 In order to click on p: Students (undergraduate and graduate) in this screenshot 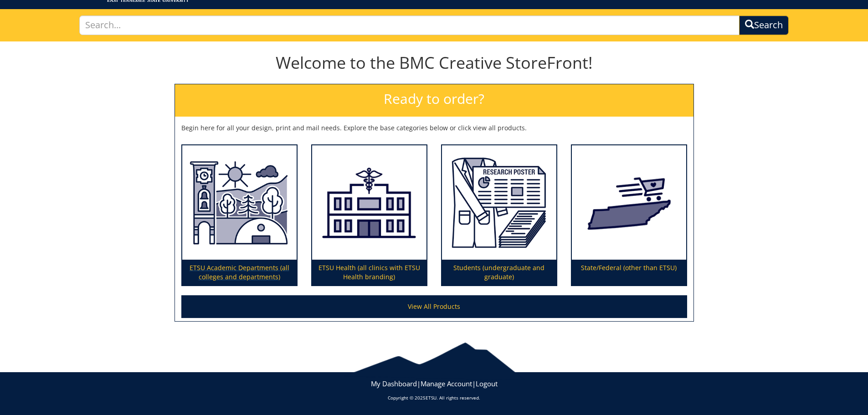, I will do `click(499, 273)`.